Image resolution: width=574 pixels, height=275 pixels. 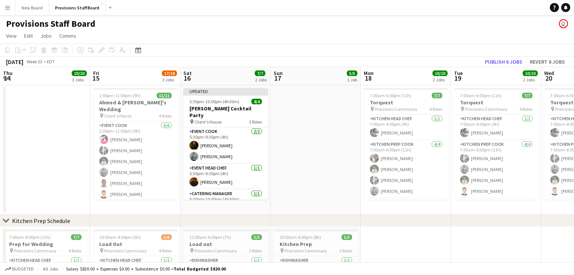 What do you see at coordinates (278, 73) in the screenshot?
I see `span: Sun` at bounding box center [278, 73].